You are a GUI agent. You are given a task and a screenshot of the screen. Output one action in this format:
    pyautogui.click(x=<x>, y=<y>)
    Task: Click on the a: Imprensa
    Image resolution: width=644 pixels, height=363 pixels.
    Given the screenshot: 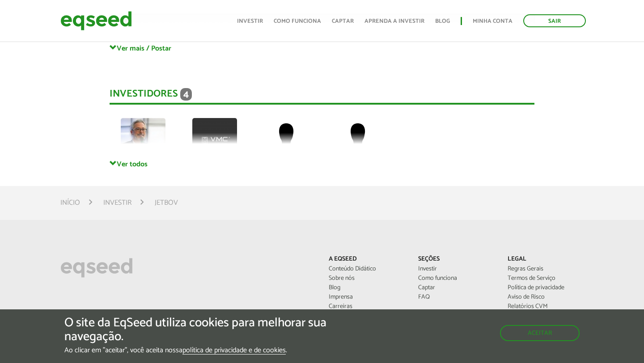 What is the action you would take?
    pyautogui.click(x=367, y=297)
    